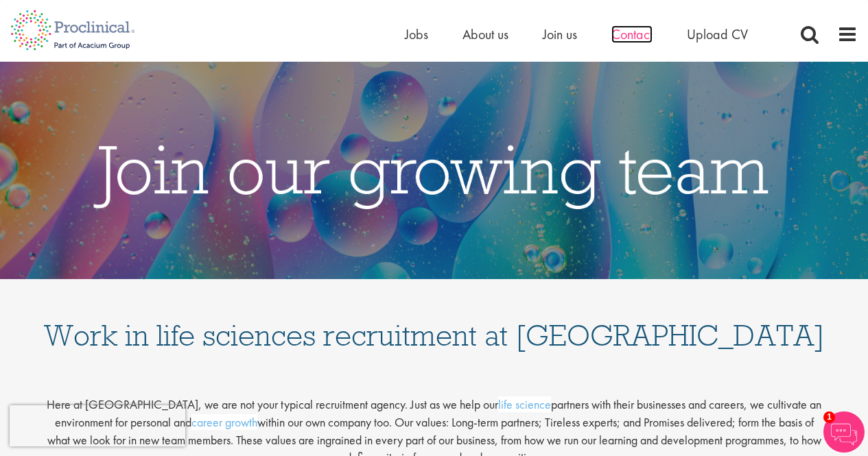  What do you see at coordinates (716, 34) in the screenshot?
I see `span: Upload CV` at bounding box center [716, 34].